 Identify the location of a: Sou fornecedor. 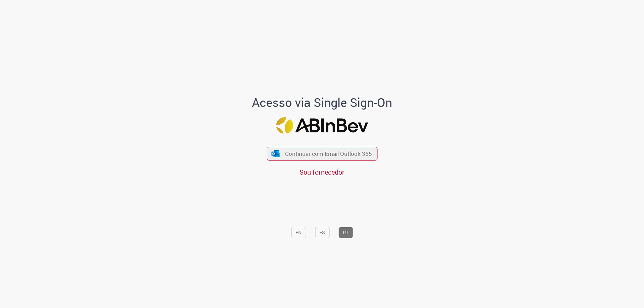
(322, 172).